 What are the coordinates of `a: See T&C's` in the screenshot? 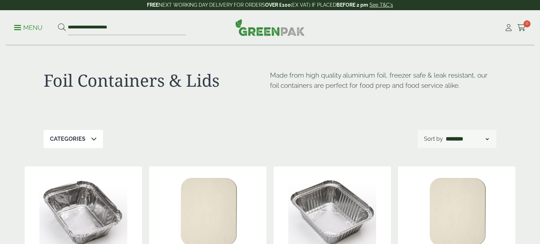 It's located at (381, 5).